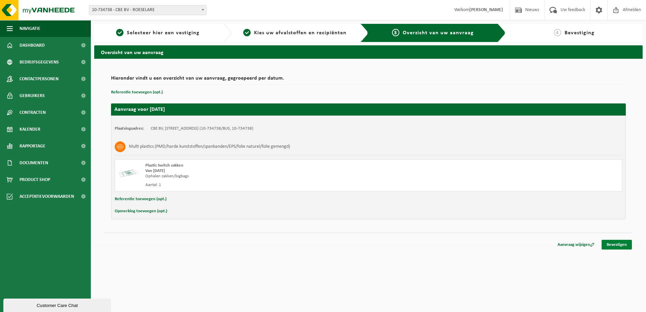  What do you see at coordinates (617, 245) in the screenshot?
I see `a: Bevestigen` at bounding box center [617, 245].